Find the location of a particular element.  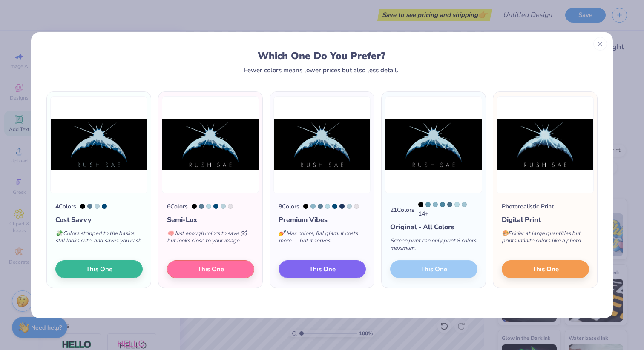

img: 6 color option is located at coordinates (210, 145).